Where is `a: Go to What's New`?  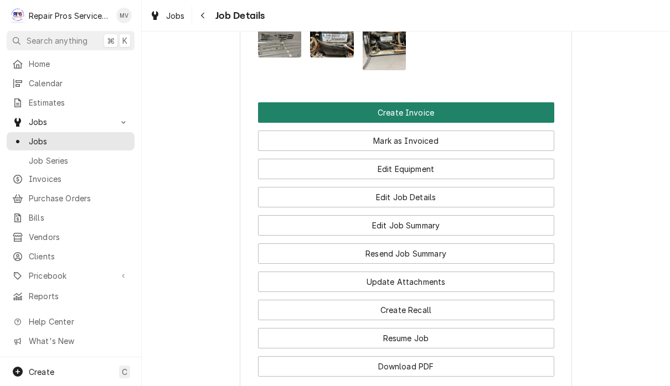
a: Go to What's New is located at coordinates (70, 341).